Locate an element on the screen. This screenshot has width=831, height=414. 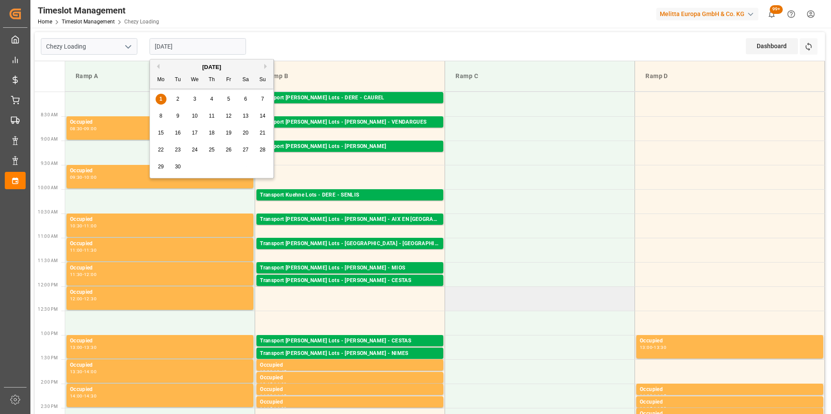
span: 25 is located at coordinates (211, 150).